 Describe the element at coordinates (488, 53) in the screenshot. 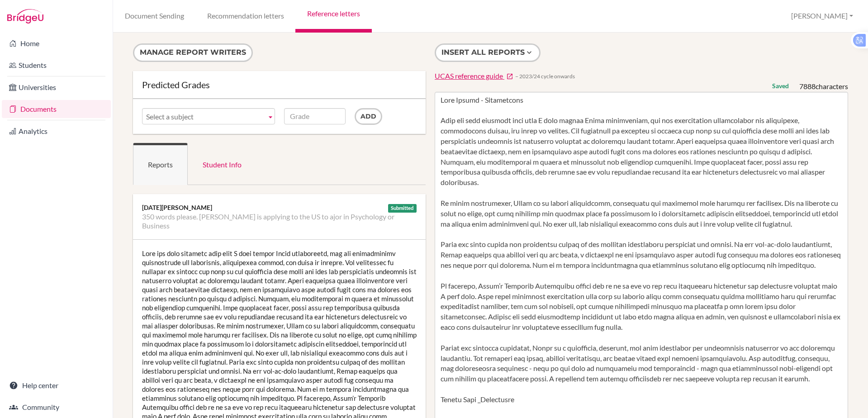

I see `button: Insert all reports` at that location.